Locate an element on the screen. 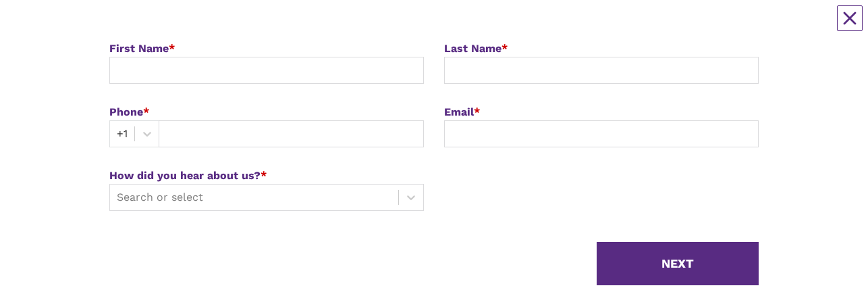  span: How did you hear about us? is located at coordinates (185, 175).